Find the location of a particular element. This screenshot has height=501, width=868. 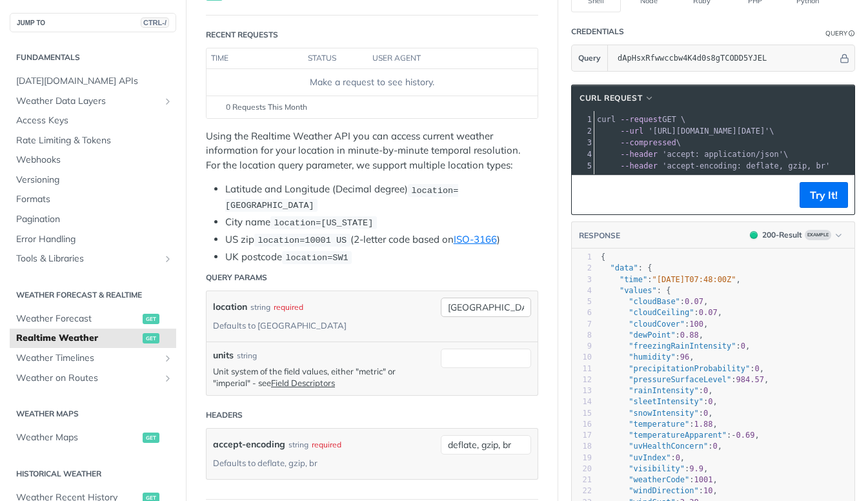

span: location=10001 US is located at coordinates (302, 240).